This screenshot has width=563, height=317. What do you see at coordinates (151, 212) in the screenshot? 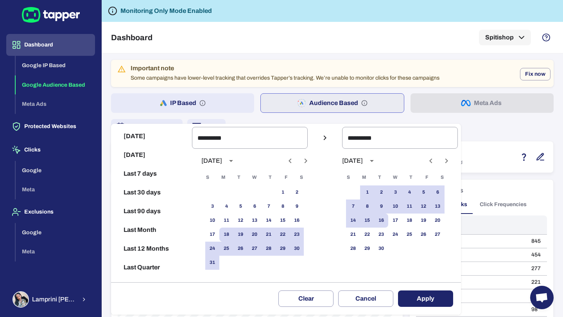
I see `button: Last 90 days` at bounding box center [151, 212].